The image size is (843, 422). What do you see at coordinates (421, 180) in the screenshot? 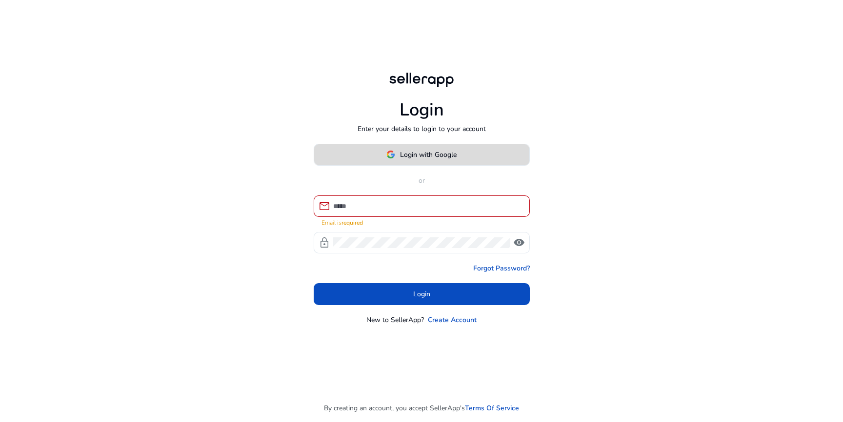
I see `p: or` at bounding box center [421, 180].